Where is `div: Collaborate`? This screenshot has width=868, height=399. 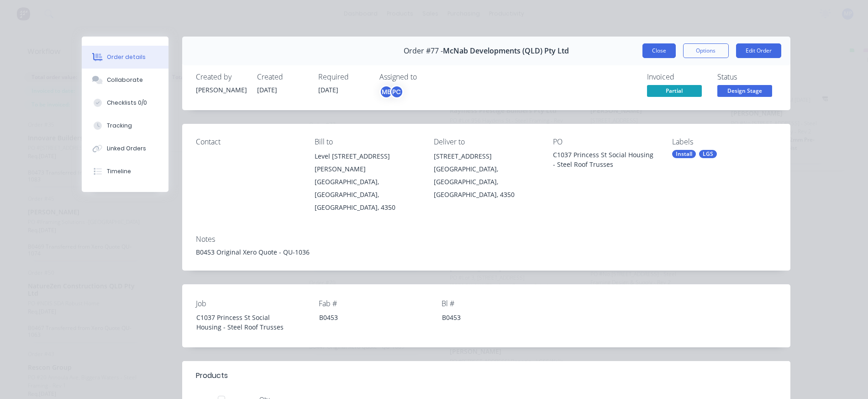 div: Collaborate is located at coordinates (124, 80).